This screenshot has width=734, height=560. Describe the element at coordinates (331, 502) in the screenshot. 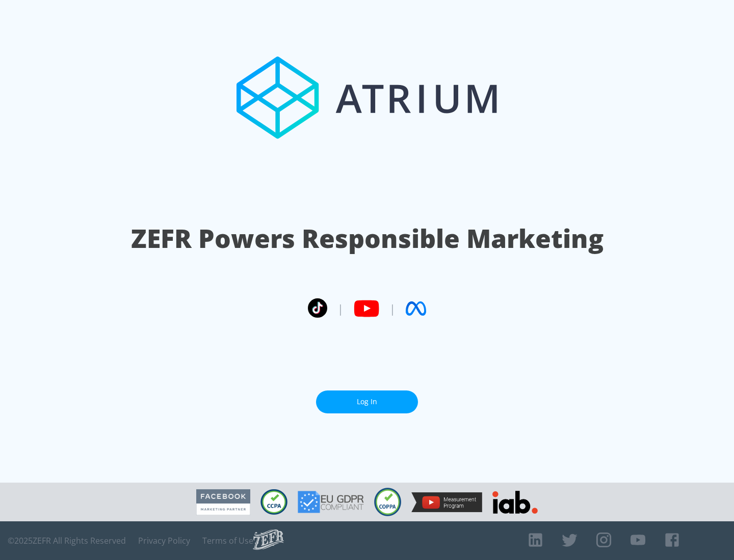

I see `img: GDPR Compliant` at that location.